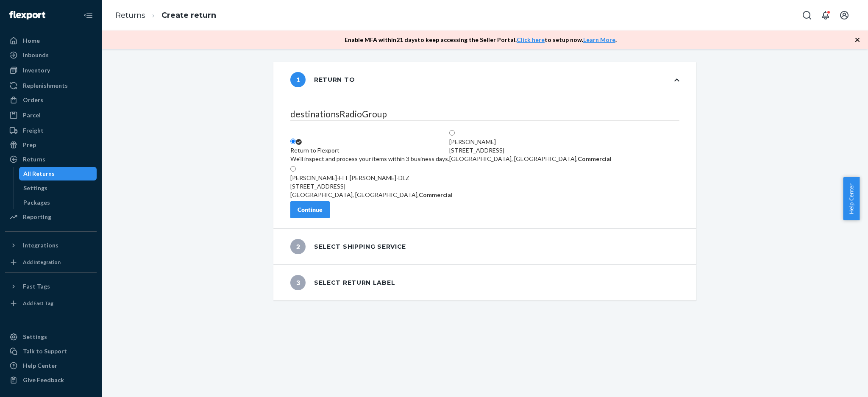 The width and height of the screenshot is (868, 397). Describe the element at coordinates (51, 41) in the screenshot. I see `a: Home` at that location.